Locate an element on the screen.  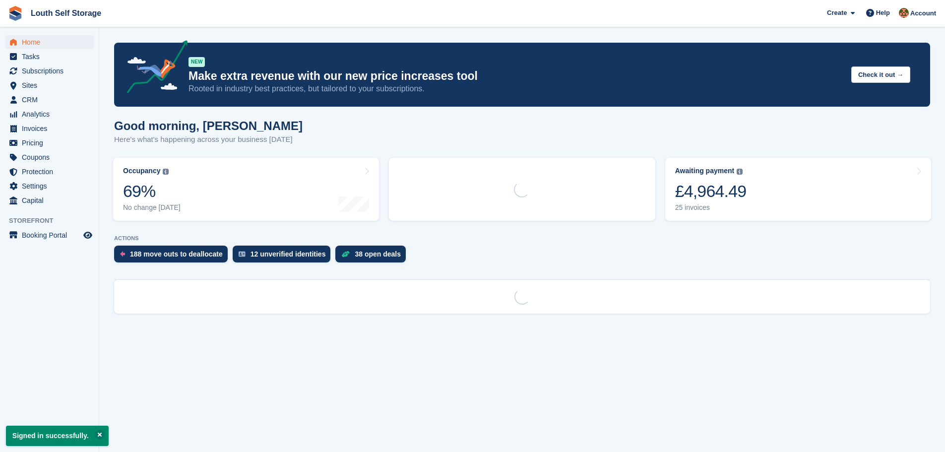
span: Create is located at coordinates (837, 13).